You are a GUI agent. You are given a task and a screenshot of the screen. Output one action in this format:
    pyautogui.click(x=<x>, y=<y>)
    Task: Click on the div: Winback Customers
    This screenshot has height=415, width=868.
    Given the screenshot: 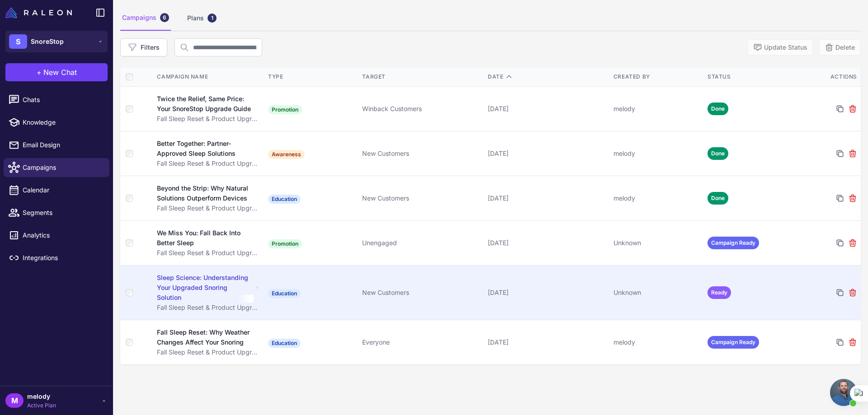 What is the action you would take?
    pyautogui.click(x=421, y=109)
    